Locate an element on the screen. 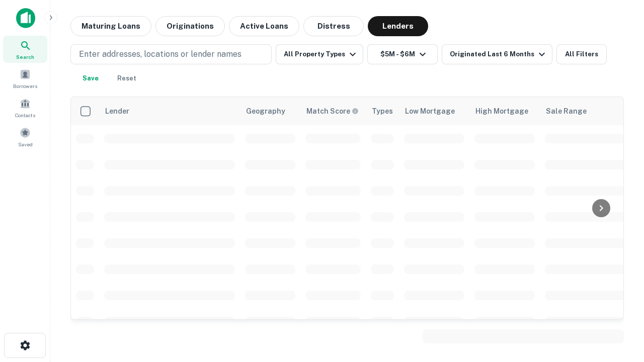  button: Save your search to get updates of matches that match your search criteria. is located at coordinates (91, 78).